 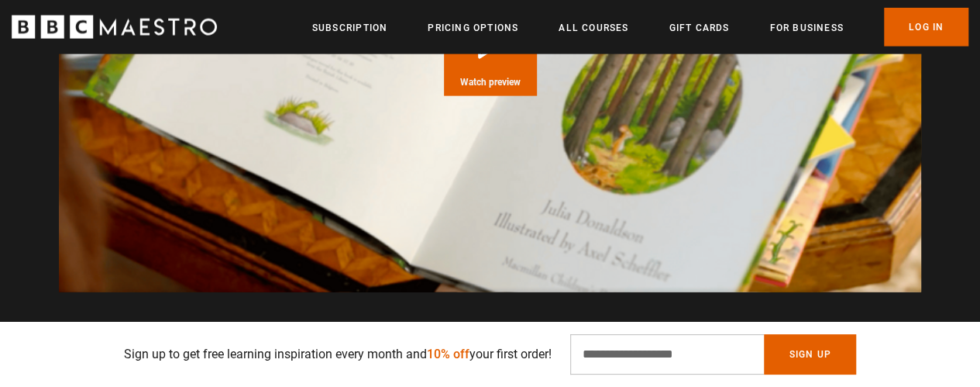 I want to click on a: For business, so click(x=806, y=28).